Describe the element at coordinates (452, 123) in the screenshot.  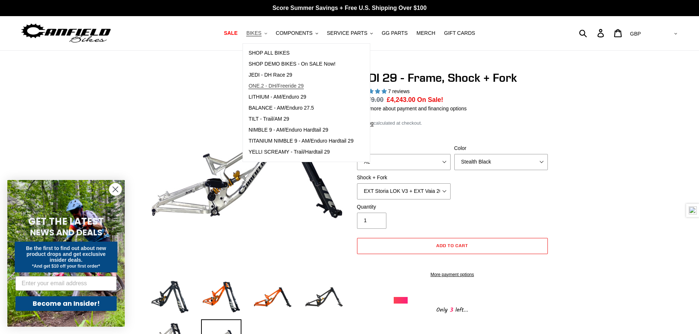
I see `div: calculated at checkout.` at that location.